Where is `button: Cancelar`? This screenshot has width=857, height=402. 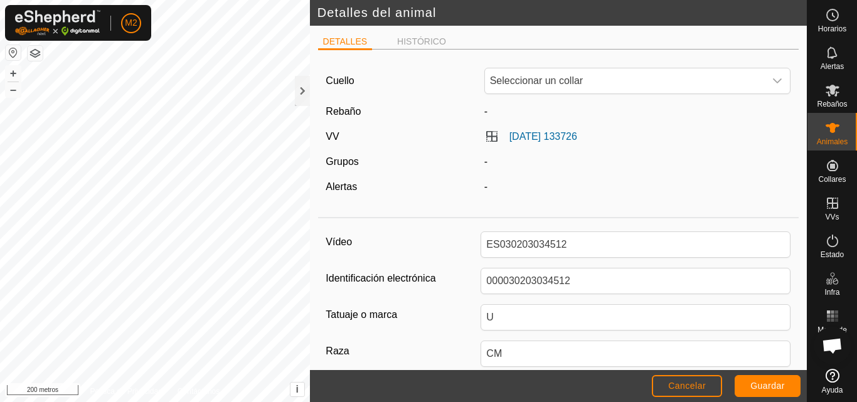 button: Cancelar is located at coordinates (687, 386).